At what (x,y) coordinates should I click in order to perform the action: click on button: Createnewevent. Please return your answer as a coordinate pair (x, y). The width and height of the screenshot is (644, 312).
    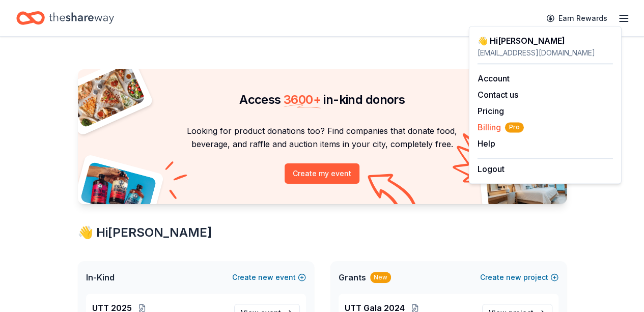
    Looking at the image, I should click on (269, 277).